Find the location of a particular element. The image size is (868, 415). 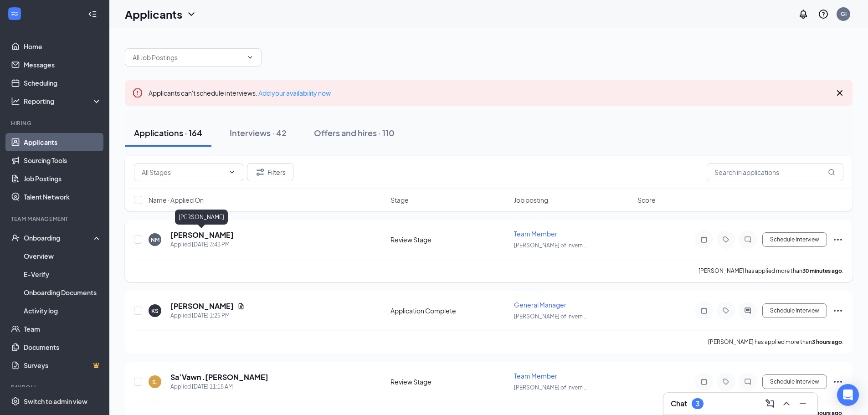

button: Filter Filters is located at coordinates (270, 172).